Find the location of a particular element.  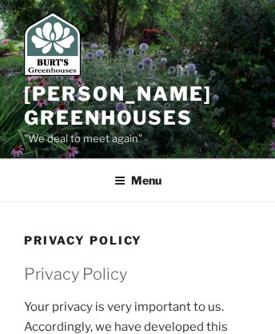

p: "We deal to meet again" is located at coordinates (137, 139).